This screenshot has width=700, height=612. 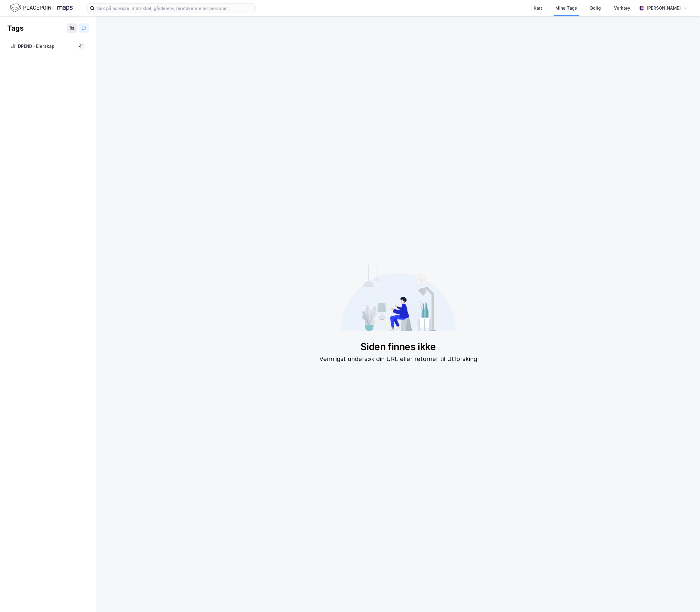 What do you see at coordinates (47, 47) in the screenshot?
I see `div: DPEND - Eierskap` at bounding box center [47, 47].